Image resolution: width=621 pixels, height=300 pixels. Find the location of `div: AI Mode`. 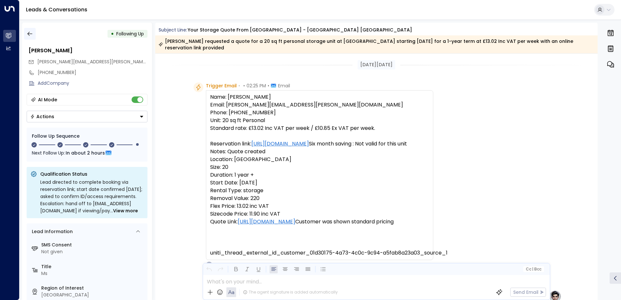

div: AI Mode is located at coordinates (47, 100).